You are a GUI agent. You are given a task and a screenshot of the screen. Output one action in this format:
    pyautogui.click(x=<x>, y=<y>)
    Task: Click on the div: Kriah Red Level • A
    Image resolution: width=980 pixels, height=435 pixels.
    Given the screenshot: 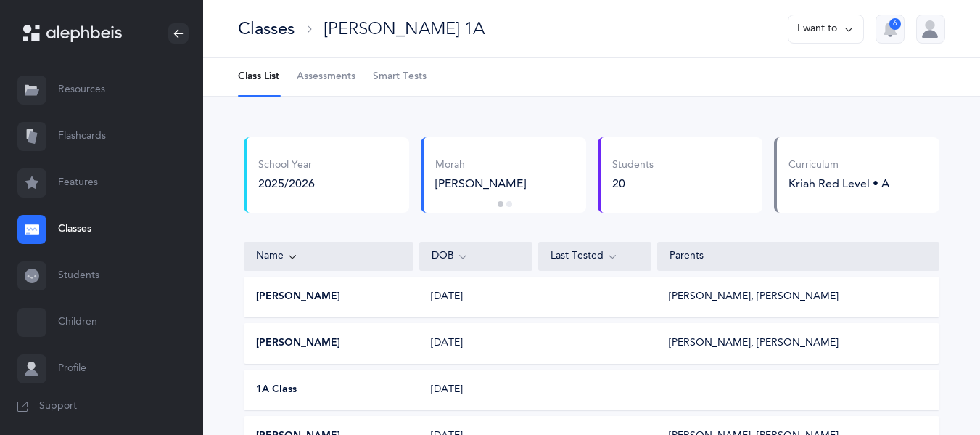 What is the action you would take?
    pyautogui.click(x=839, y=183)
    